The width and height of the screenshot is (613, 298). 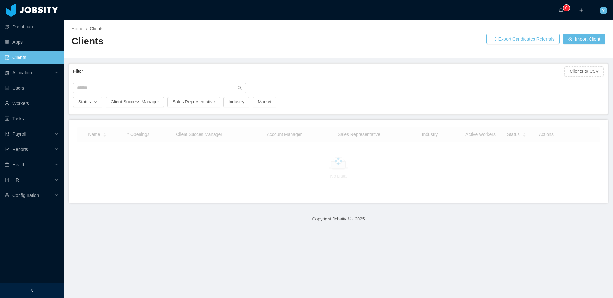 What do you see at coordinates (604, 11) in the screenshot?
I see `span: Y` at bounding box center [604, 11].